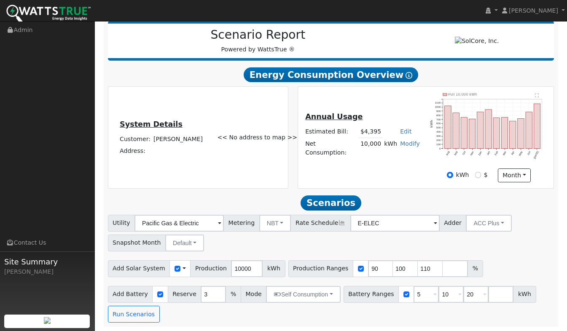  I want to click on text: Oct, so click(464, 153).